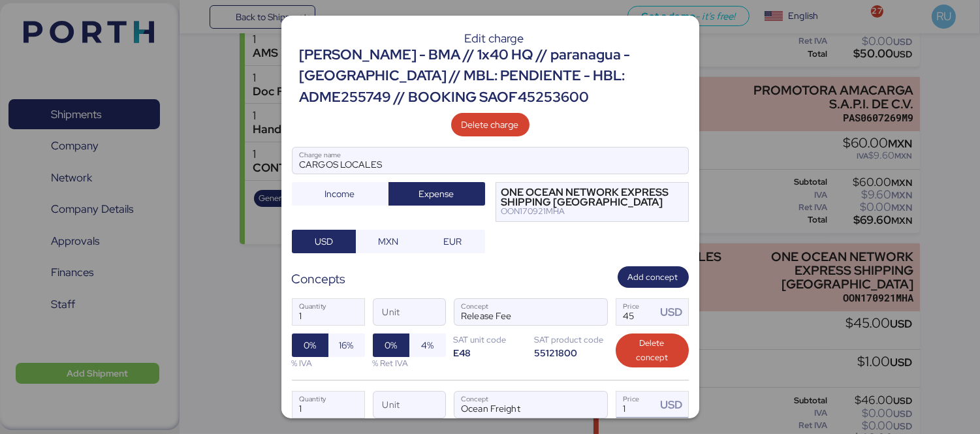 This screenshot has width=980, height=434. Describe the element at coordinates (653, 278) in the screenshot. I see `span: Add concept` at that location.